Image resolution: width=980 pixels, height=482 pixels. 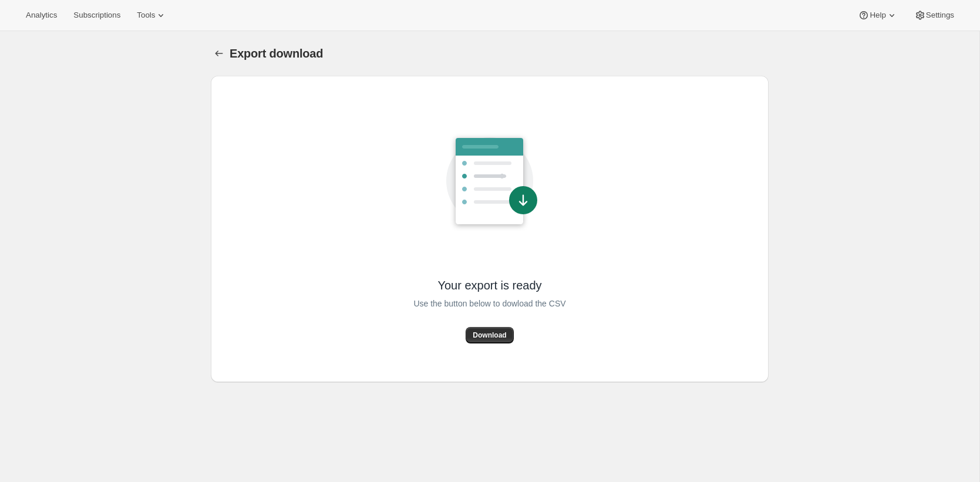 I want to click on span: Help, so click(x=878, y=16).